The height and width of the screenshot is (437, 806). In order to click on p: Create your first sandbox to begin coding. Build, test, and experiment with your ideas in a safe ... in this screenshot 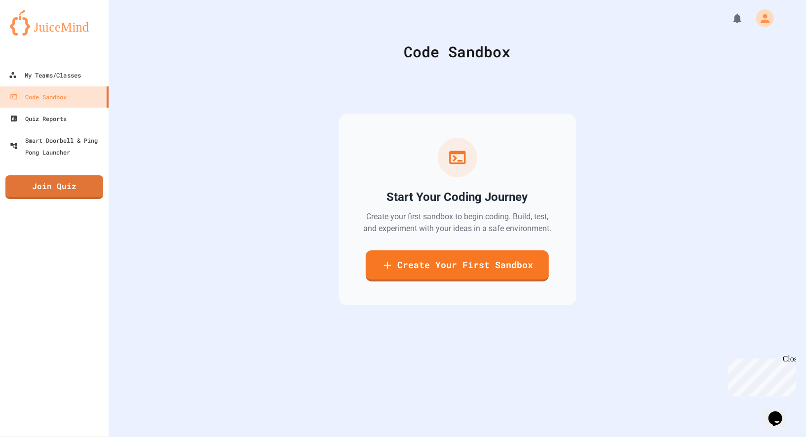, I will do `click(457, 223)`.